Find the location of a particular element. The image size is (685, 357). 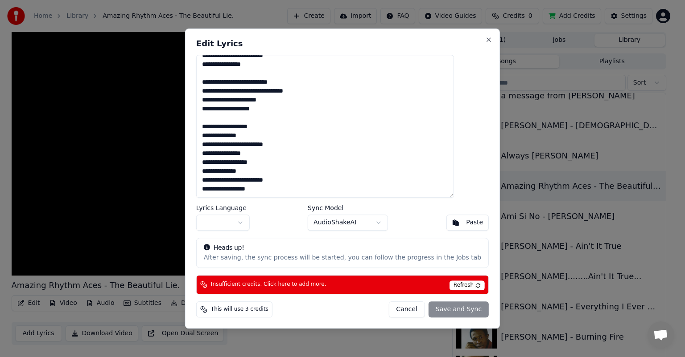

div: After saving, the sync process will be started, you can follow the progress in the Jobs tab is located at coordinates (342, 258).